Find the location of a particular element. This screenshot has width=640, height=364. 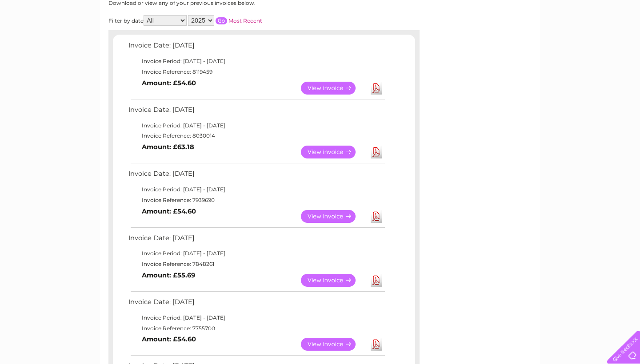

a: Contact is located at coordinates (592, 41).